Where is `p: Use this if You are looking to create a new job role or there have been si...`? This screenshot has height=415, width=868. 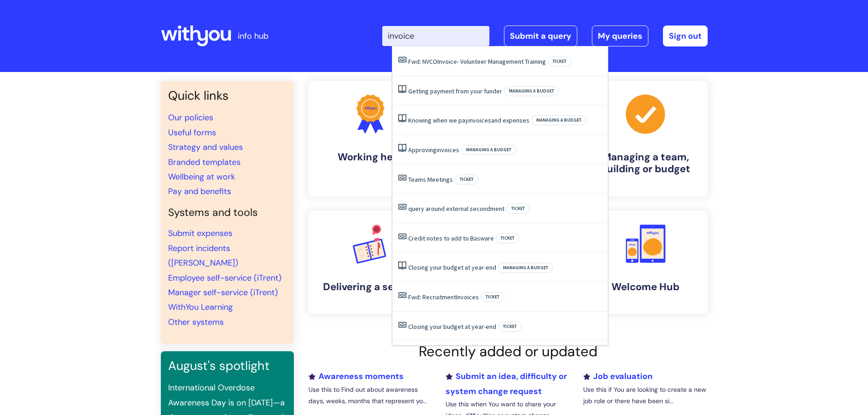 p: Use this if You are looking to create a new job role or there have been si... is located at coordinates (645, 396).